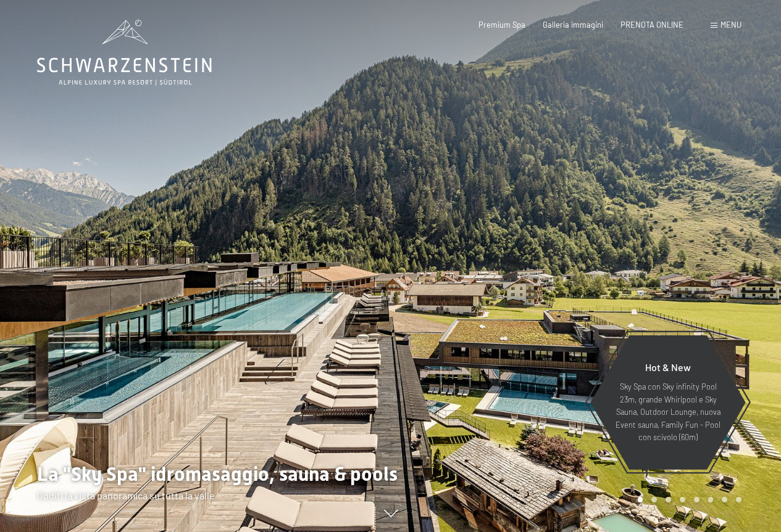 Image resolution: width=781 pixels, height=532 pixels. What do you see at coordinates (652, 25) in the screenshot?
I see `span: PRENOTA ONLINE` at bounding box center [652, 25].